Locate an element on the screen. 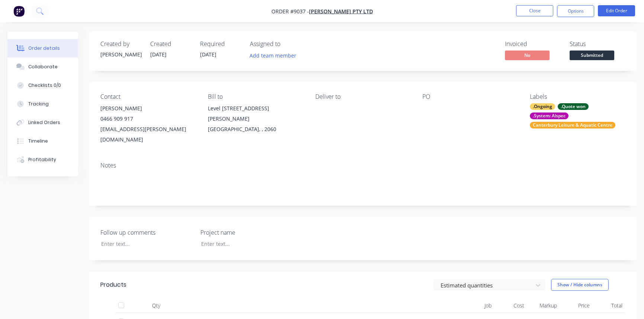 The image size is (644, 319). span: Submitted is located at coordinates (592, 55).